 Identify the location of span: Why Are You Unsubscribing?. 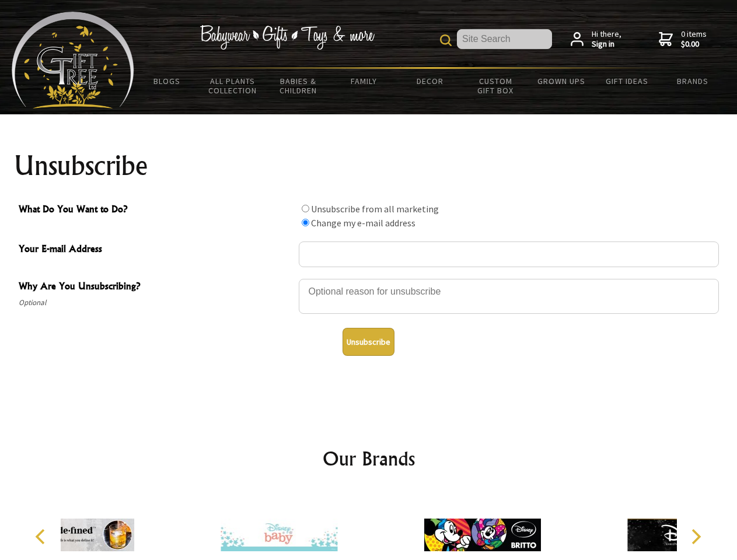
(156, 287).